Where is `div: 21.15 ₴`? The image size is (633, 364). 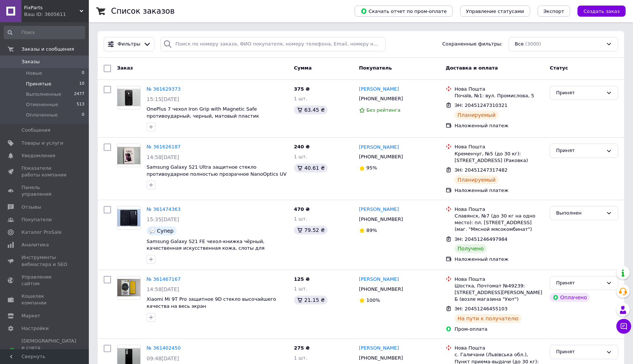 div: 21.15 ₴ is located at coordinates (311, 301).